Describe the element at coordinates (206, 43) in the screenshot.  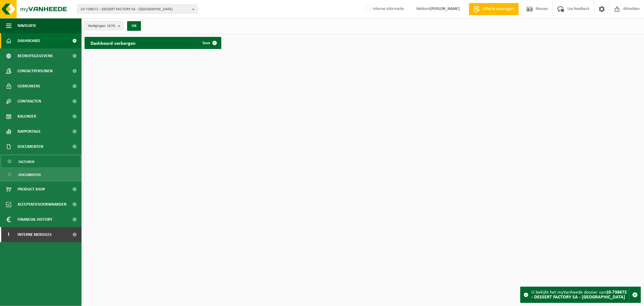
I see `span: Toon` at that location.